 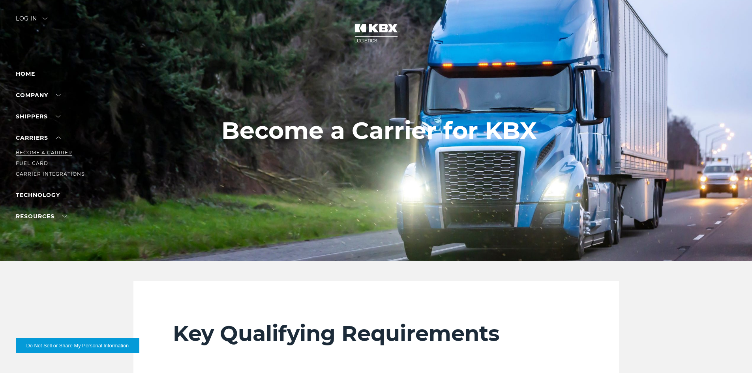 What do you see at coordinates (45, 19) in the screenshot?
I see `img: arrow` at bounding box center [45, 19].